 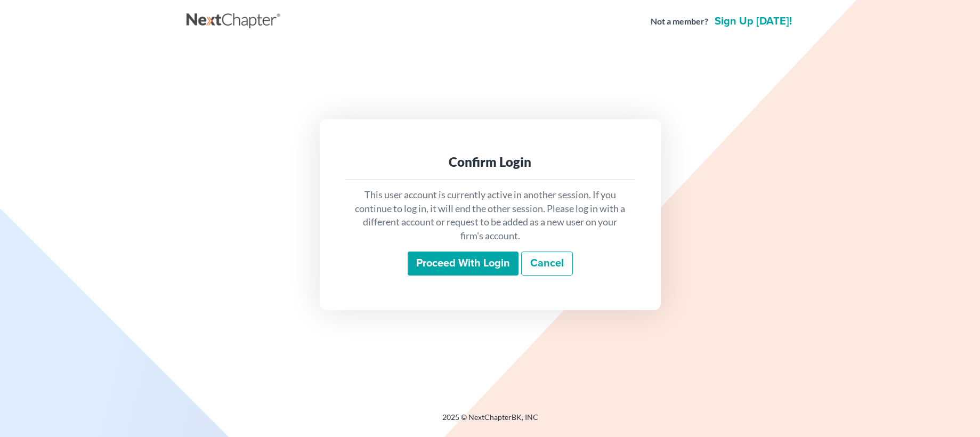 I want to click on div: Confirm Login, so click(x=490, y=162).